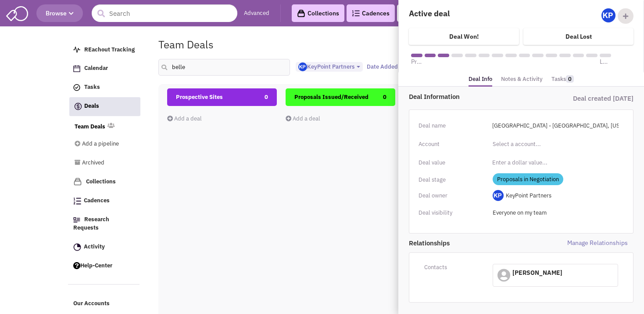 This screenshot has height=314, width=644. Describe the element at coordinates (331, 96) in the screenshot. I see `span: Proposals Issued/Received` at that location.